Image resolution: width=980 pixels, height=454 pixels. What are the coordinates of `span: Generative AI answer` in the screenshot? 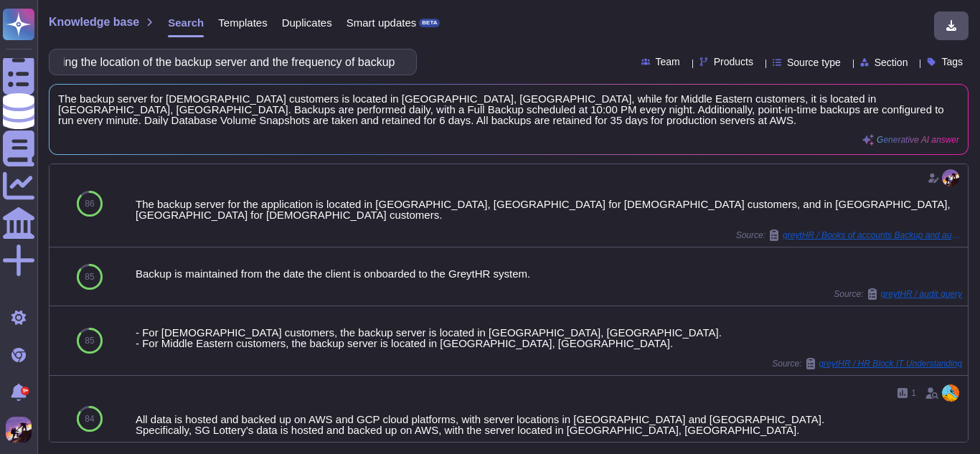 It's located at (917, 140).